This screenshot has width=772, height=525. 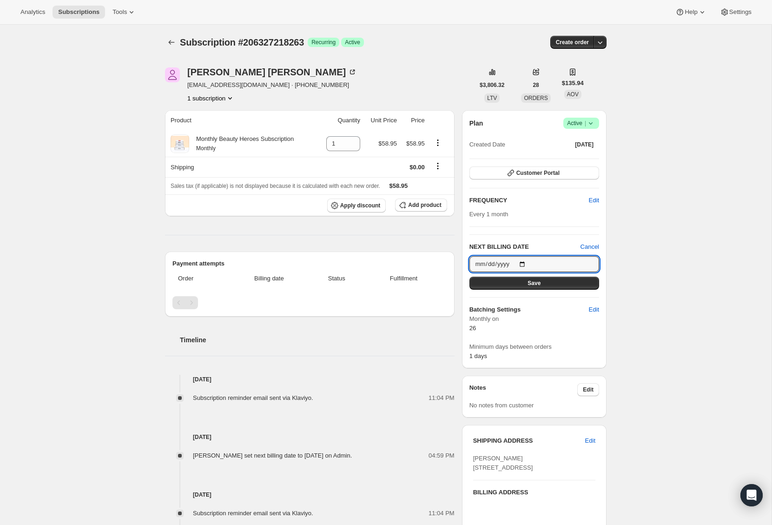 What do you see at coordinates (691, 12) in the screenshot?
I see `span: Help` at bounding box center [691, 12].